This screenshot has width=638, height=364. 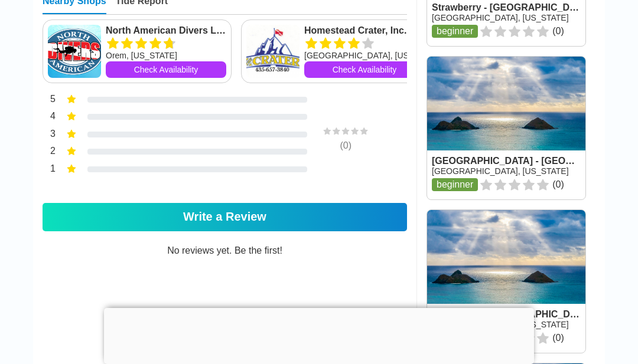 I want to click on div: 1, so click(x=49, y=170).